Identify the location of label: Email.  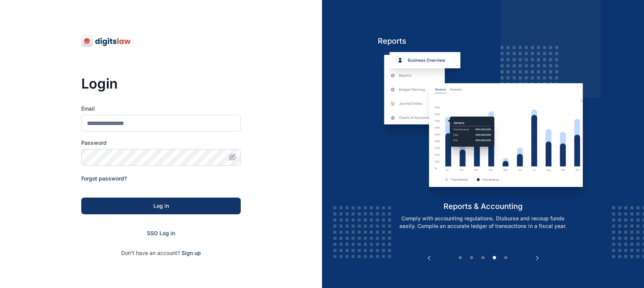
(161, 109).